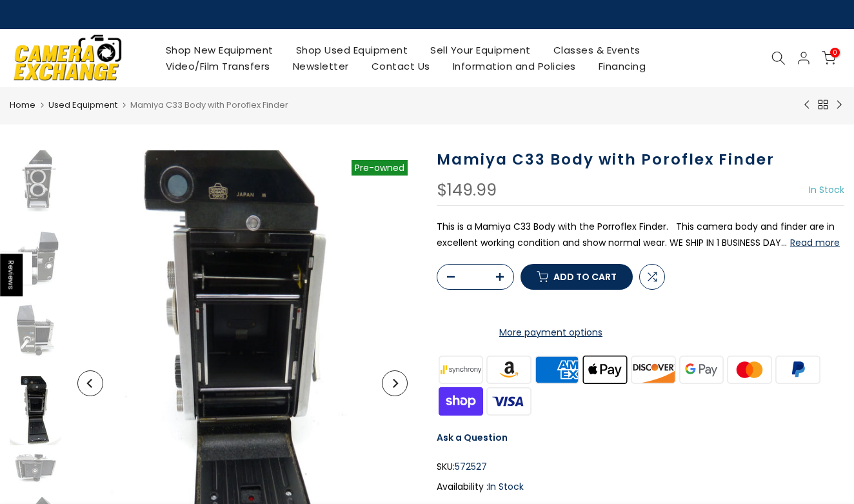  I want to click on img: american express, so click(557, 369).